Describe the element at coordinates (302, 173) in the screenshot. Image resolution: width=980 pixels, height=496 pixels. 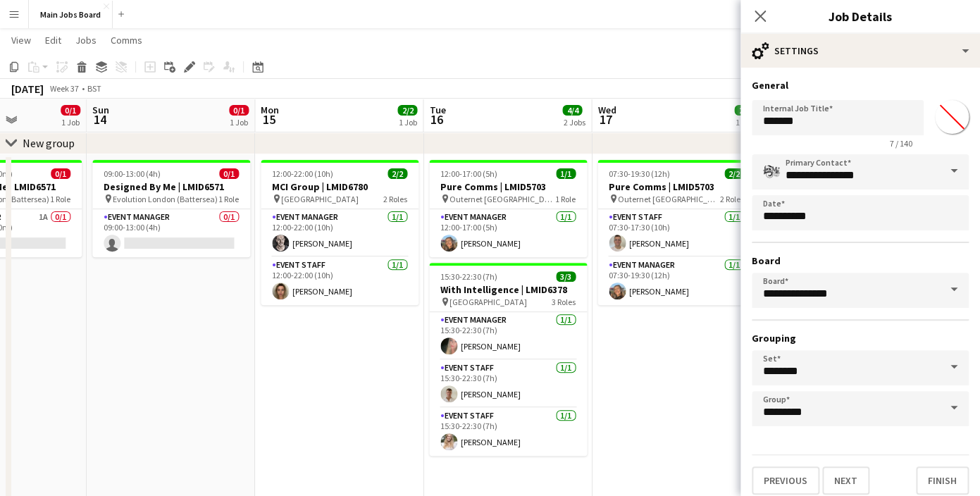
I see `span: 12:00-22:00 (10h)` at that location.